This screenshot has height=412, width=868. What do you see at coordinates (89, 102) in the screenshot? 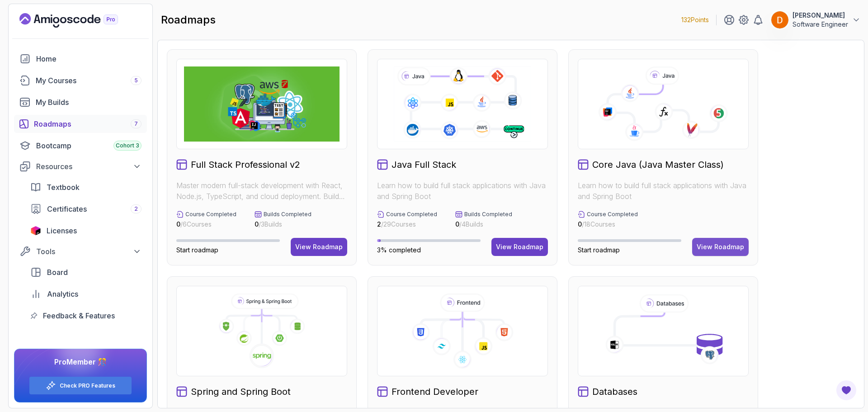
I see `div: My Builds` at bounding box center [89, 102].